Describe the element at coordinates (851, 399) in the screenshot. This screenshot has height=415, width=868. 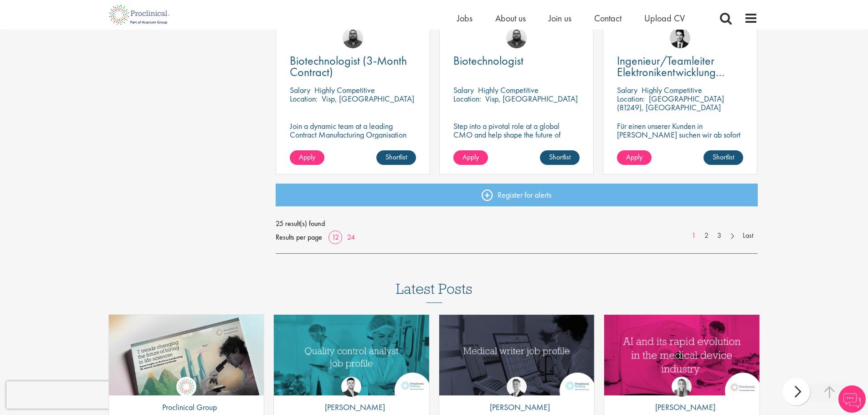
I see `img: Chatbot` at that location.